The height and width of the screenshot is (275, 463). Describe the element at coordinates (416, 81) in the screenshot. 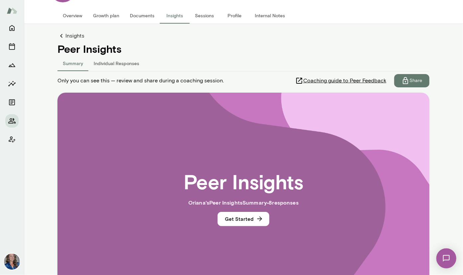

I see `p: Share` at that location.